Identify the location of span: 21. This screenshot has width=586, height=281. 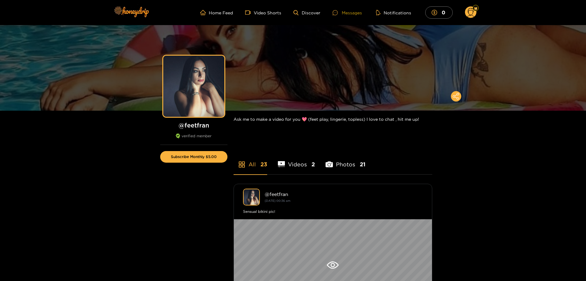
(363, 164).